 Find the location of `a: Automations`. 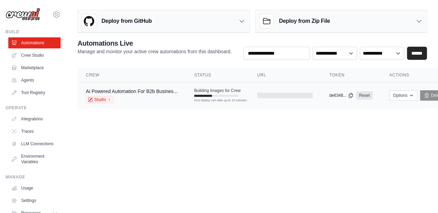

a: Automations is located at coordinates (34, 43).